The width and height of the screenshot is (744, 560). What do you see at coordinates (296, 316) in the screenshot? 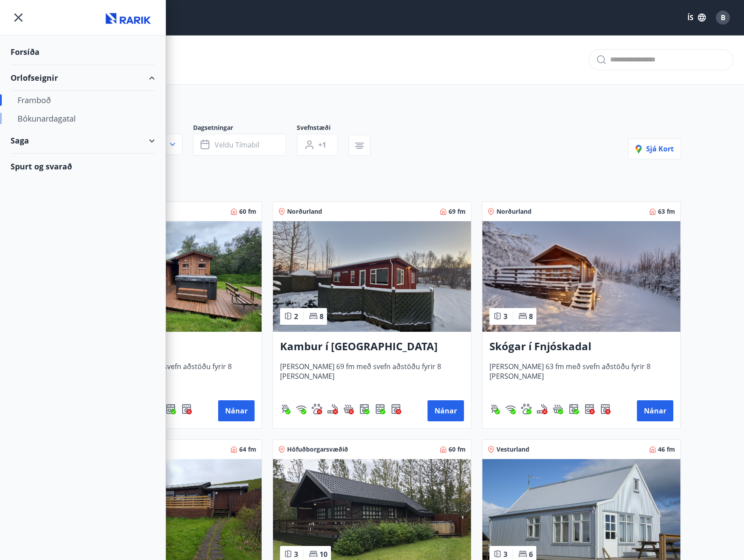
I see `span: 2` at bounding box center [296, 316].